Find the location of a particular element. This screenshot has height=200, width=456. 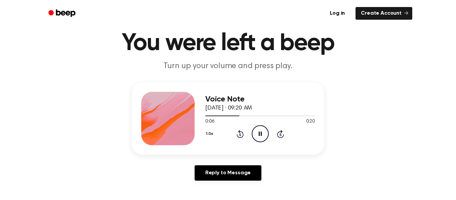

h1: You were left a beep is located at coordinates (228, 43).